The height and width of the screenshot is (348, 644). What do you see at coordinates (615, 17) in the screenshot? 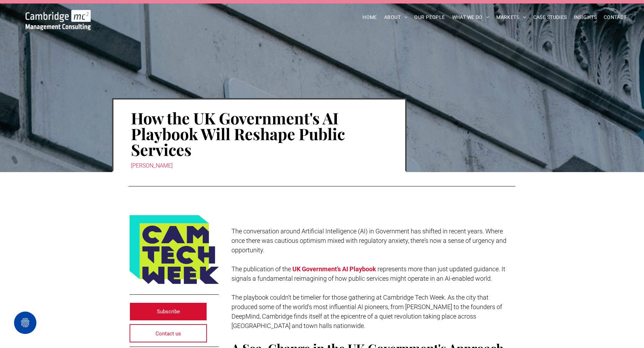
I see `a: CONTACT` at bounding box center [615, 17].